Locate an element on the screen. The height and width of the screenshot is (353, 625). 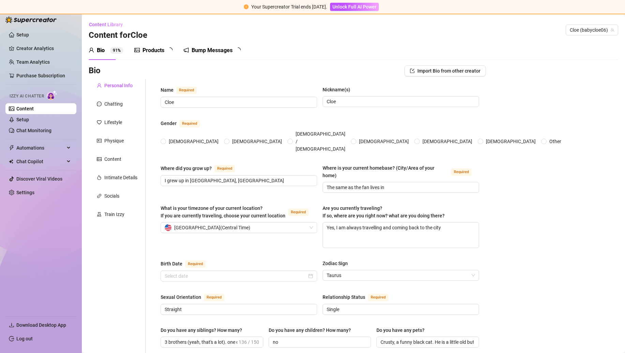
div: Personal Info is located at coordinates (118, 86).